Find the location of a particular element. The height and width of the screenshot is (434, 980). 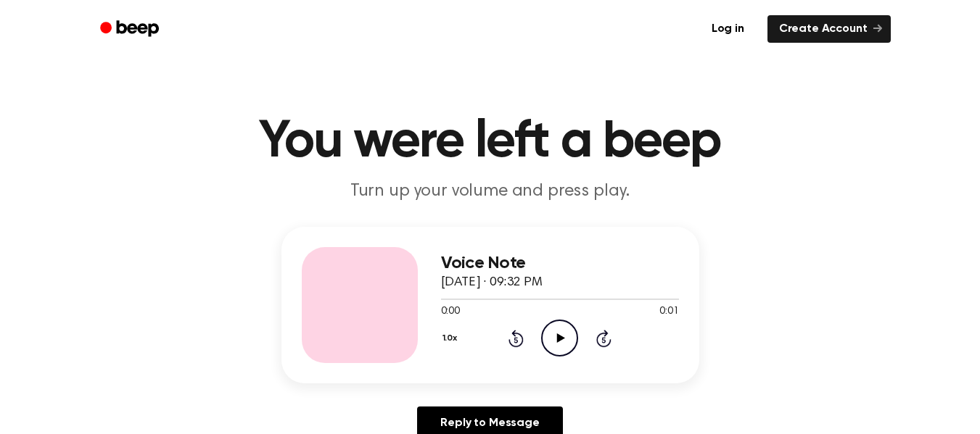

a: Create Account is located at coordinates (829, 29).